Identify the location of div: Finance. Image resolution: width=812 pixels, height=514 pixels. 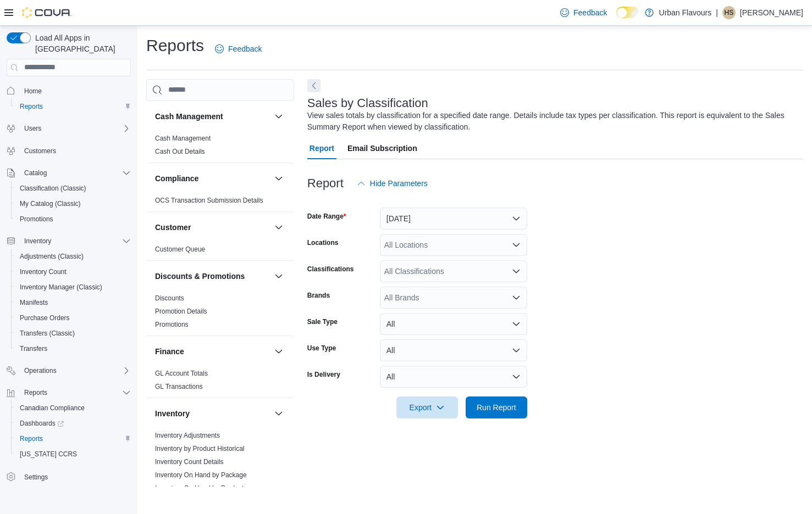
(220, 382).